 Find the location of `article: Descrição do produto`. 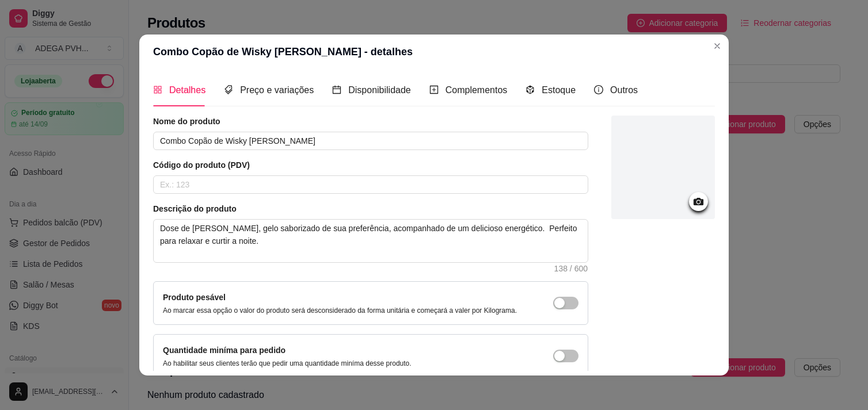

article: Descrição do produto is located at coordinates (371, 209).